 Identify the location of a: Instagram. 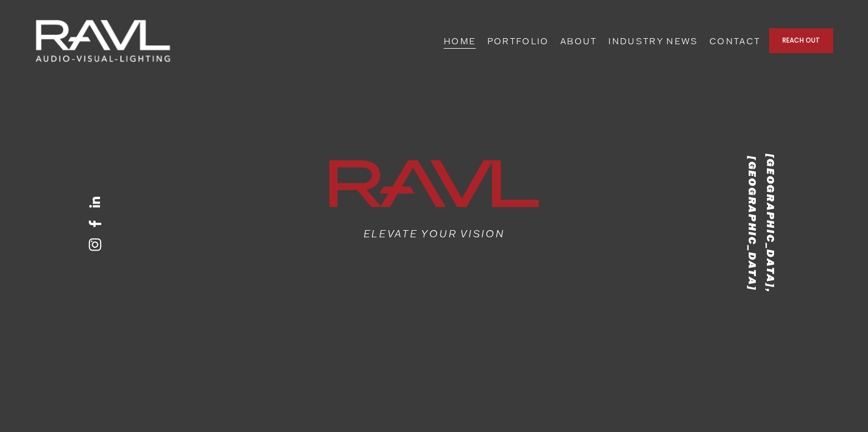
(95, 245).